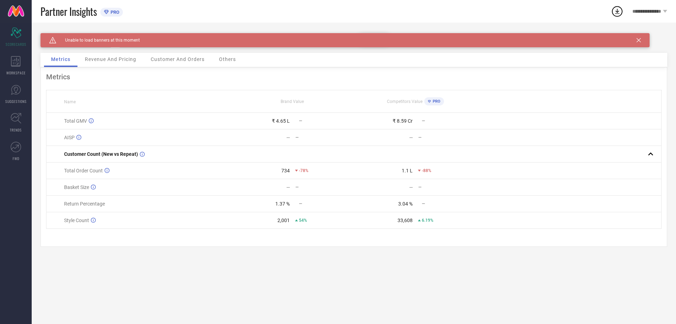 The image size is (676, 324). Describe the element at coordinates (177, 59) in the screenshot. I see `span: Customer And Orders` at that location.